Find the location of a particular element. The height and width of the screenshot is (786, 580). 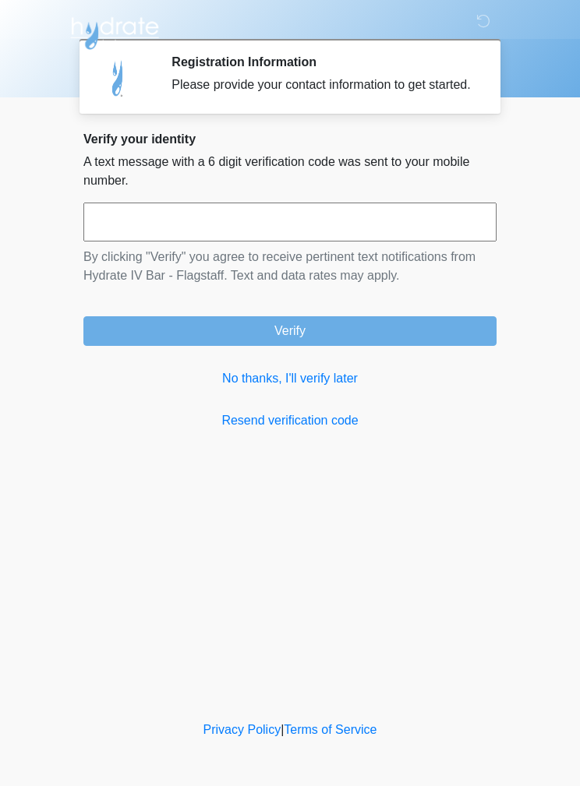

button: Verify is located at coordinates (290, 331).